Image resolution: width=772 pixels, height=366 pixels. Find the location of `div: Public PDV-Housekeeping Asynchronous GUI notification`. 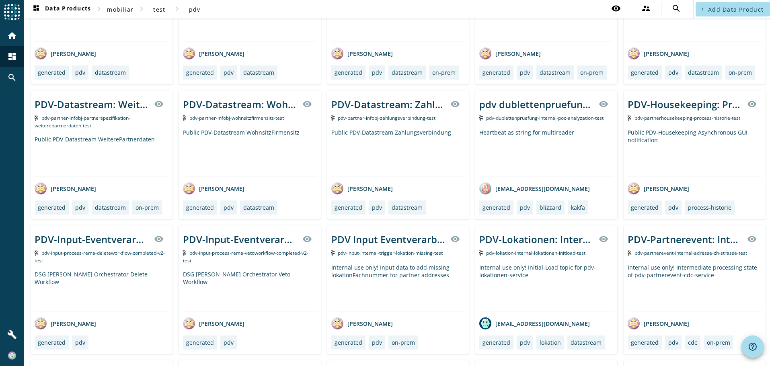

div: Public PDV-Housekeeping Asynchronous GUI notification is located at coordinates (694, 152).